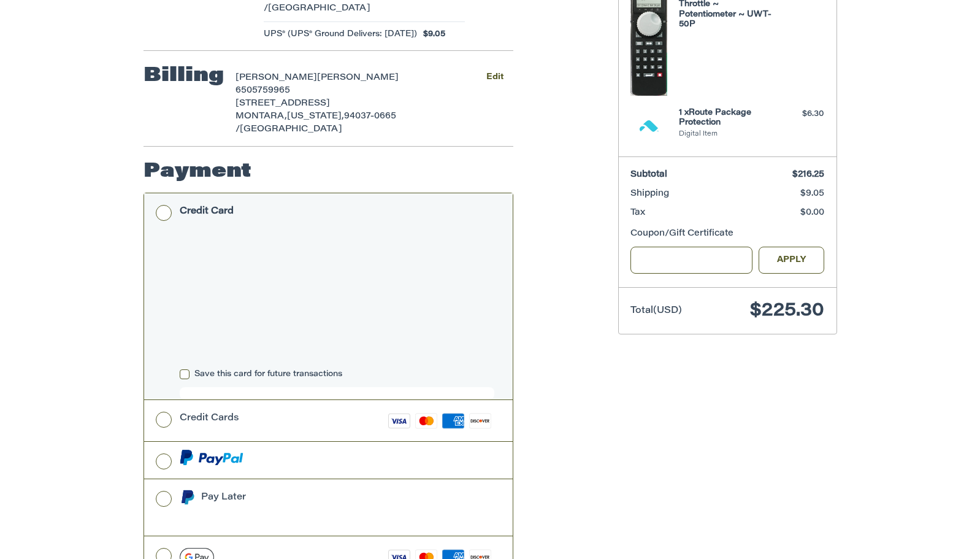 The height and width of the screenshot is (559, 980). I want to click on span: 6505759965, so click(262, 91).